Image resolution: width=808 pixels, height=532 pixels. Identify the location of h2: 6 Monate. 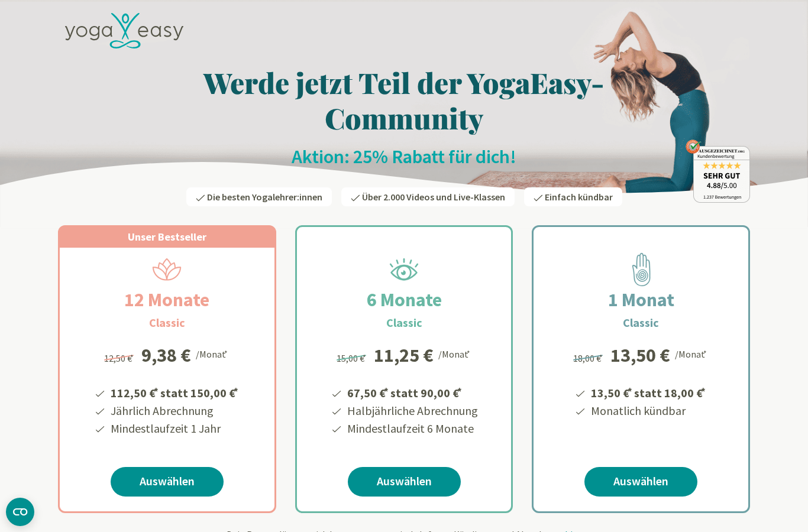
(404, 299).